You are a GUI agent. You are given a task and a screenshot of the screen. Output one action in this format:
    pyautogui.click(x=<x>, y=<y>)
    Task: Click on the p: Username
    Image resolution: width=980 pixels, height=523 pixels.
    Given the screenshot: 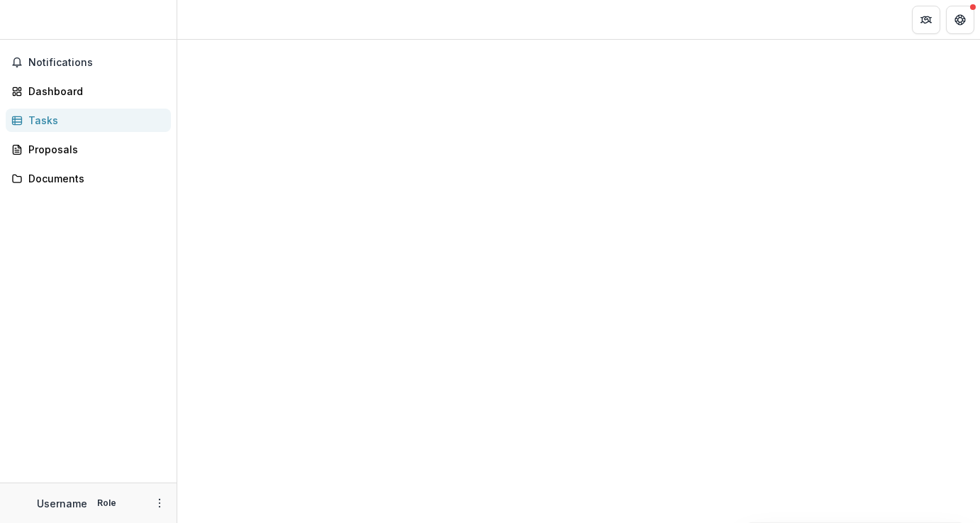 What is the action you would take?
    pyautogui.click(x=62, y=503)
    